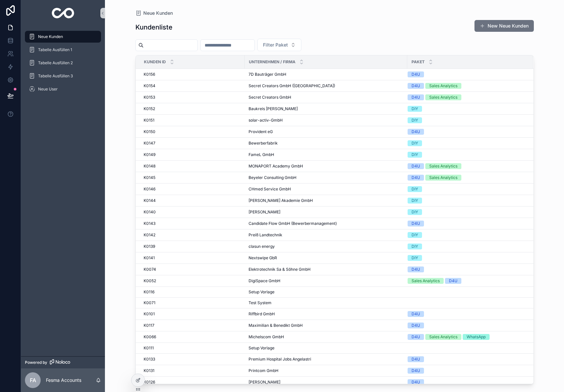  I want to click on span: Preiß Landtechnik, so click(265, 235).